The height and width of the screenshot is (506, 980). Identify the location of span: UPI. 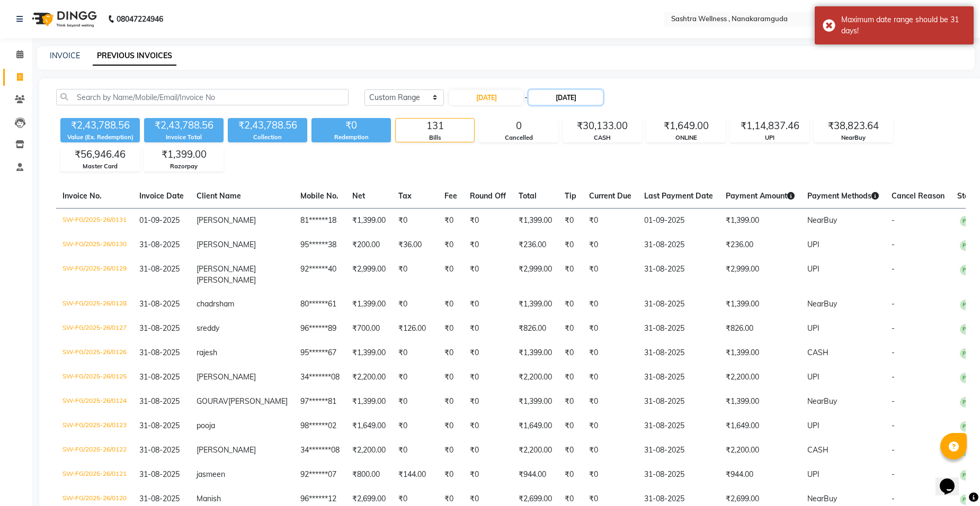
(813, 269).